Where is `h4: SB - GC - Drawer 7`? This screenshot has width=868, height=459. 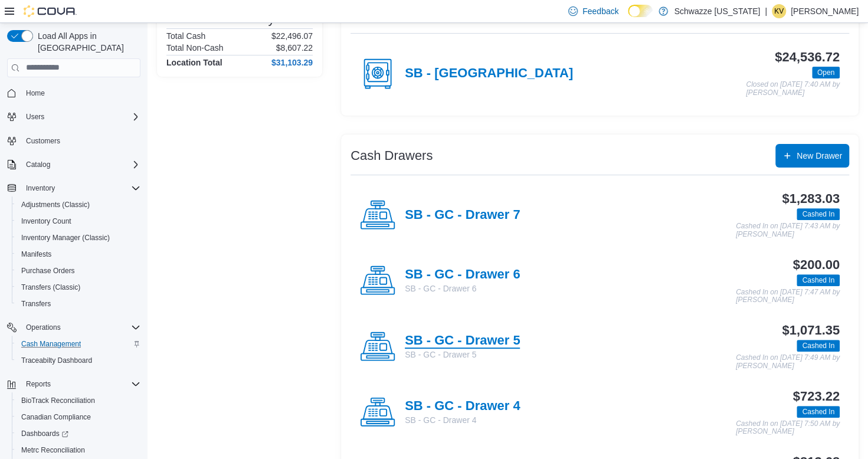 h4: SB - GC - Drawer 7 is located at coordinates (462, 215).